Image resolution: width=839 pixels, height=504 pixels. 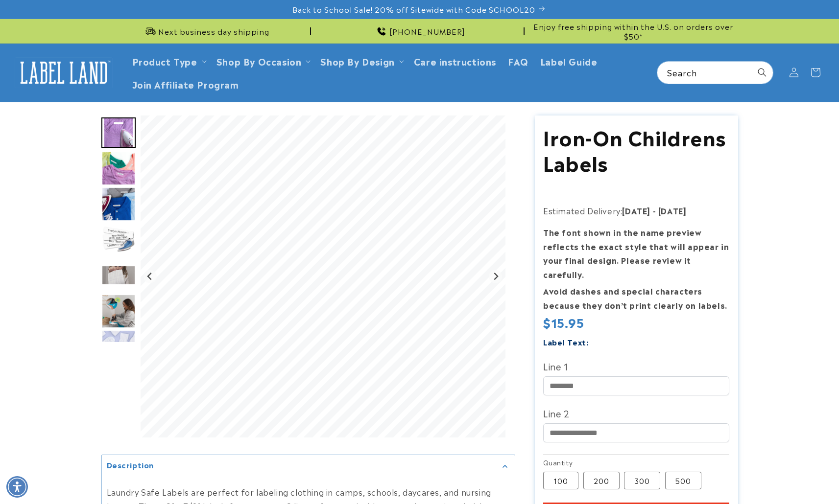 What do you see at coordinates (414, 9) in the screenshot?
I see `span: Back to School Sale! 20% off Sitewide with Code SCHOOL20` at bounding box center [414, 9].